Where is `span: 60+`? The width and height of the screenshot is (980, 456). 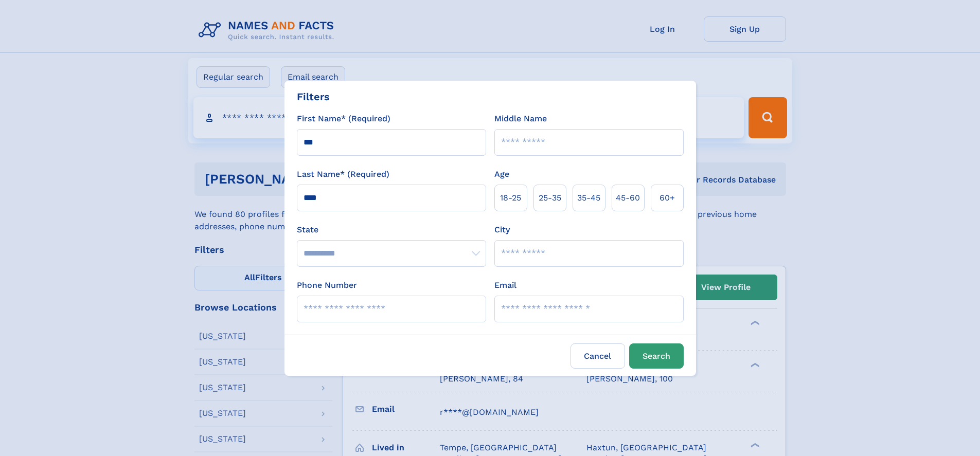
span: 60+ is located at coordinates (667, 198).